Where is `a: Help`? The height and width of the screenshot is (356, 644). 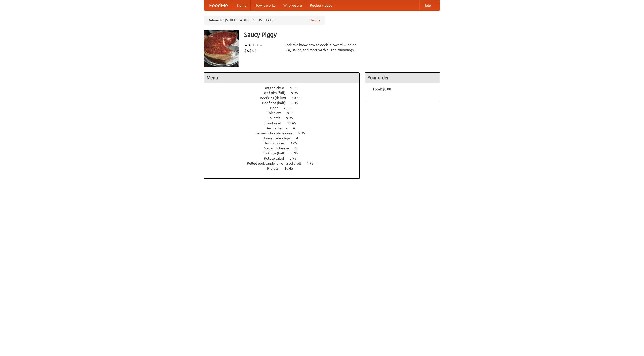
a: Help is located at coordinates (427, 6).